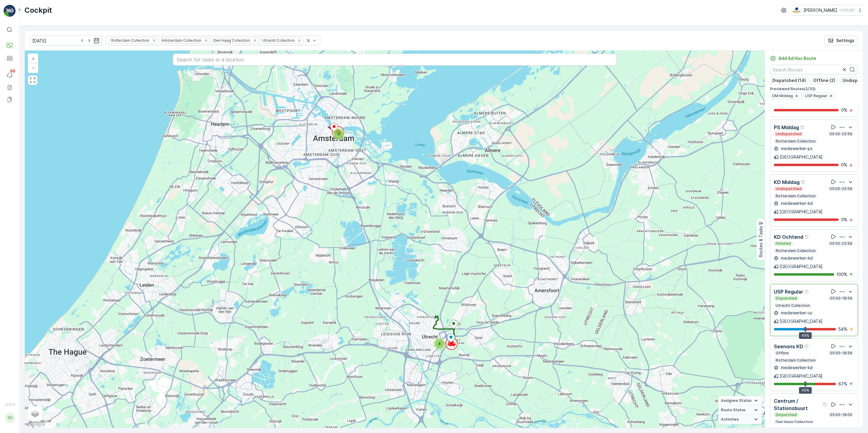  I want to click on p: USP Regular, so click(788, 292).